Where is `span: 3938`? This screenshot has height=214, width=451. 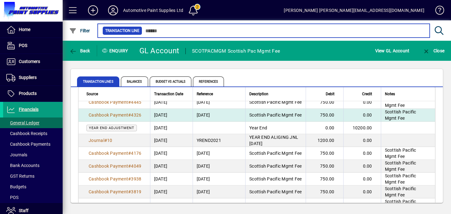 span: 3938 is located at coordinates (136, 179).